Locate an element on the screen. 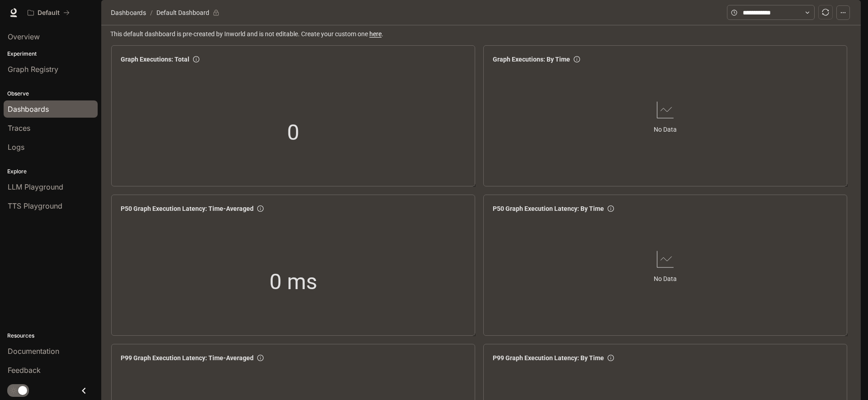  span: P99 Graph Execution Latency: Time-Averaged is located at coordinates (187, 358).